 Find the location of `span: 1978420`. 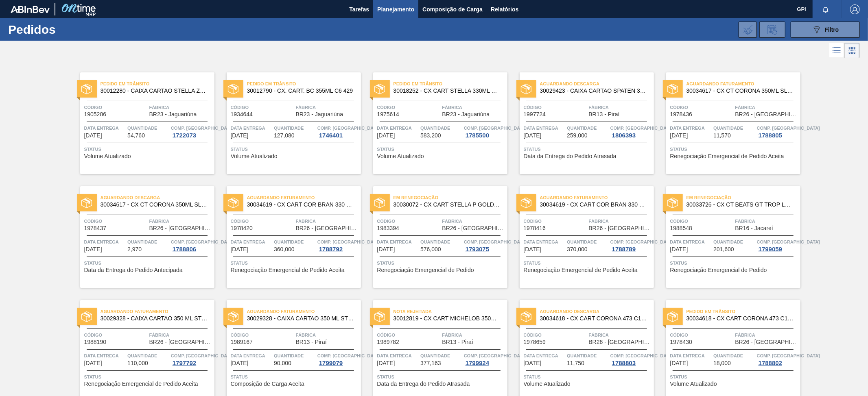

span: 1978420 is located at coordinates (242, 228).